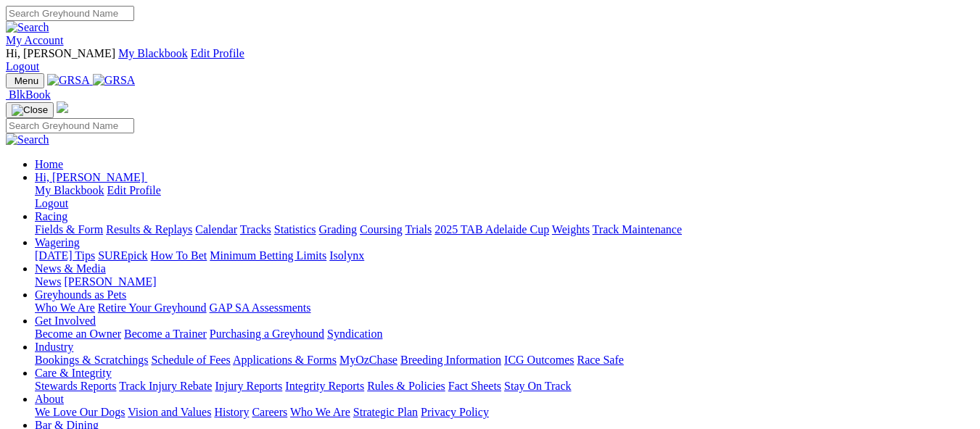 The image size is (980, 429). What do you see at coordinates (166, 386) in the screenshot?
I see `a: Track Injury Rebate` at bounding box center [166, 386].